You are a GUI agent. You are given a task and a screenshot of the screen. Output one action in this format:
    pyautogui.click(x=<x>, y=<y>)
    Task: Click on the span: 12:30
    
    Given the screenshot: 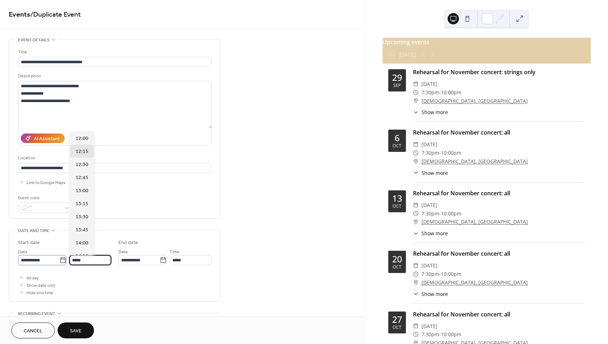 What is the action you would take?
    pyautogui.click(x=82, y=165)
    